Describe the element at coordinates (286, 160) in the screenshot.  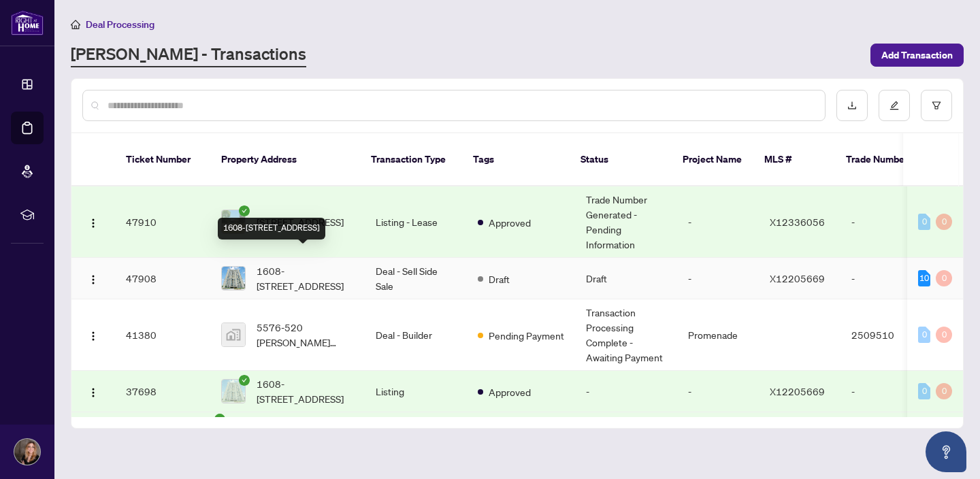
I see `th: Property Address` at that location.